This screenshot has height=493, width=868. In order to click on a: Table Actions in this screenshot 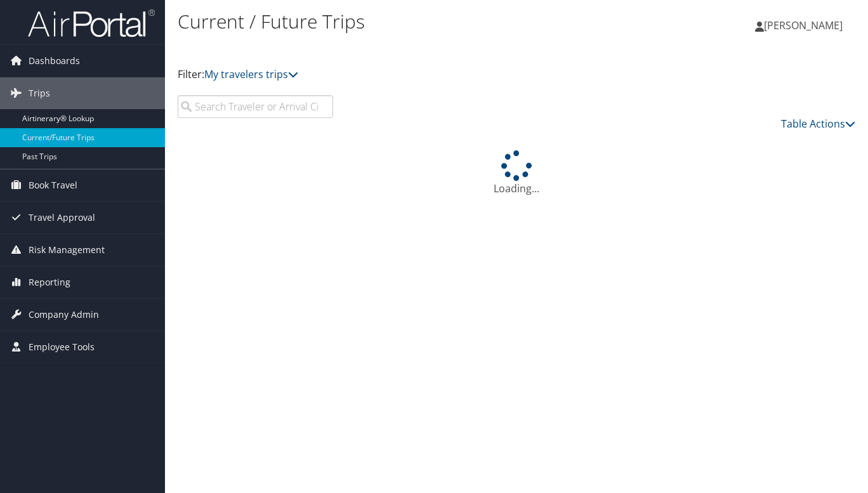, I will do `click(818, 124)`.